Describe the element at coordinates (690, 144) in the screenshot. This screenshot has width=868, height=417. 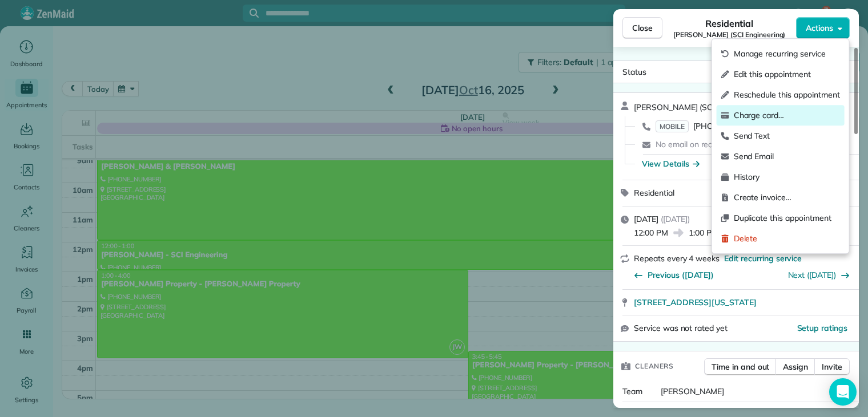
I see `span: No email on record` at that location.